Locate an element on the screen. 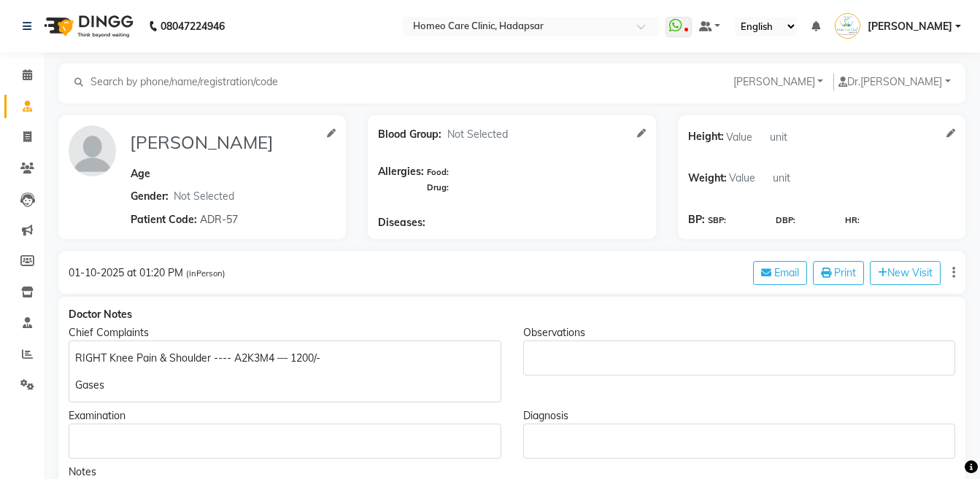 The height and width of the screenshot is (479, 980). img: Dr Vaseem Choudhary is located at coordinates (847, 25).